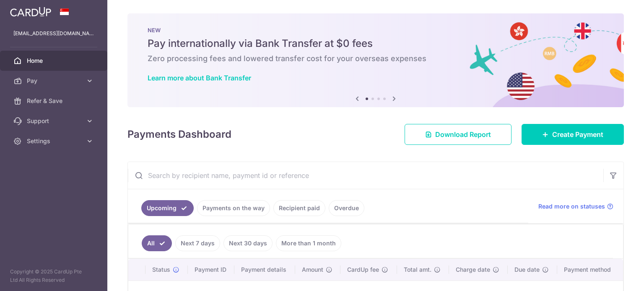 The width and height of the screenshot is (644, 291). I want to click on a: Next 30 days, so click(248, 243).